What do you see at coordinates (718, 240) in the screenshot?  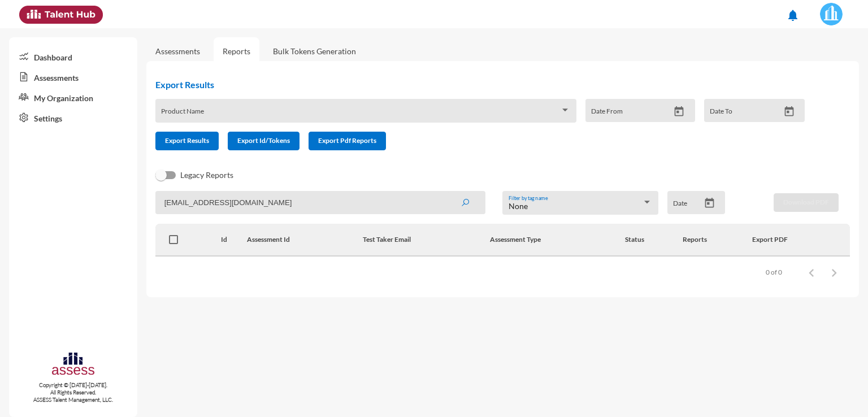 I see `th: Reports` at bounding box center [718, 240].